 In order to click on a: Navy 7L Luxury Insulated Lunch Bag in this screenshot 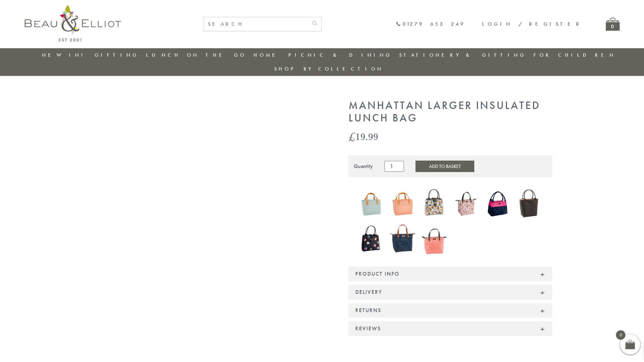, I will do `click(403, 239)`.